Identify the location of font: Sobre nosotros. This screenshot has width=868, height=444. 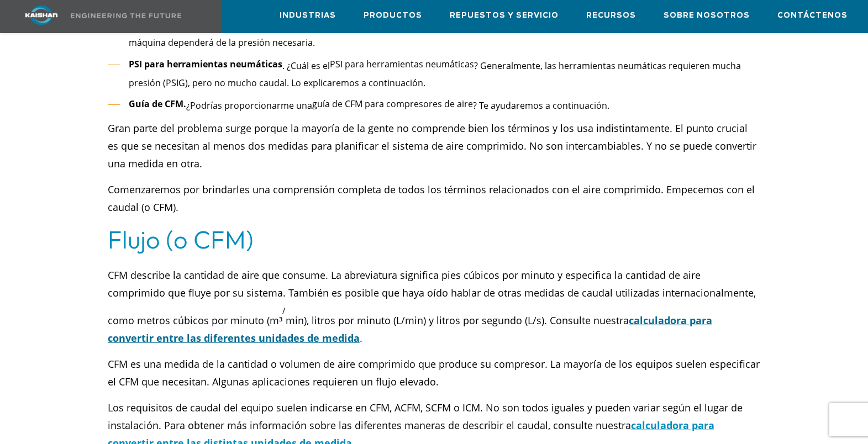
(707, 16).